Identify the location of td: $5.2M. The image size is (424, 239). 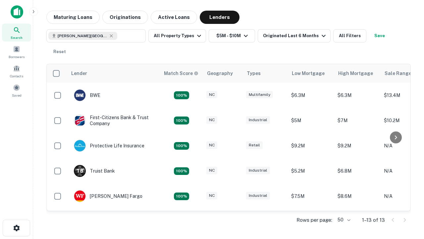
(311, 171).